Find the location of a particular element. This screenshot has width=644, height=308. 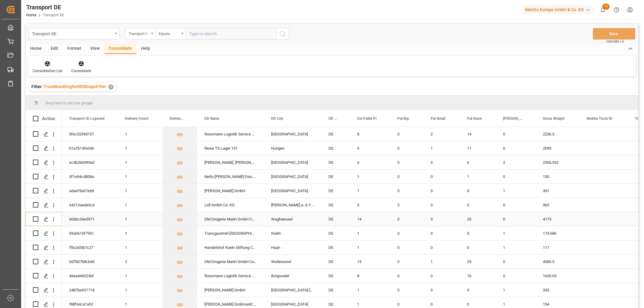

div: 93a0610f7951 is located at coordinates (90, 233).